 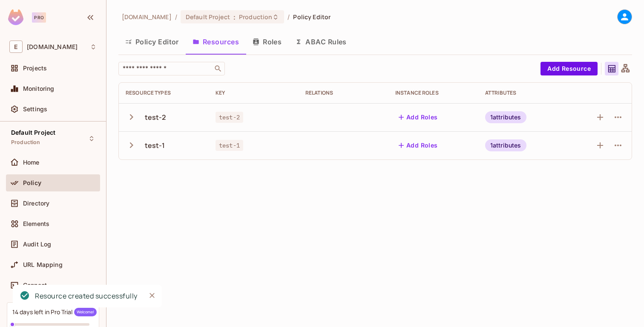 What do you see at coordinates (36, 224) in the screenshot?
I see `span: Elements` at bounding box center [36, 224].